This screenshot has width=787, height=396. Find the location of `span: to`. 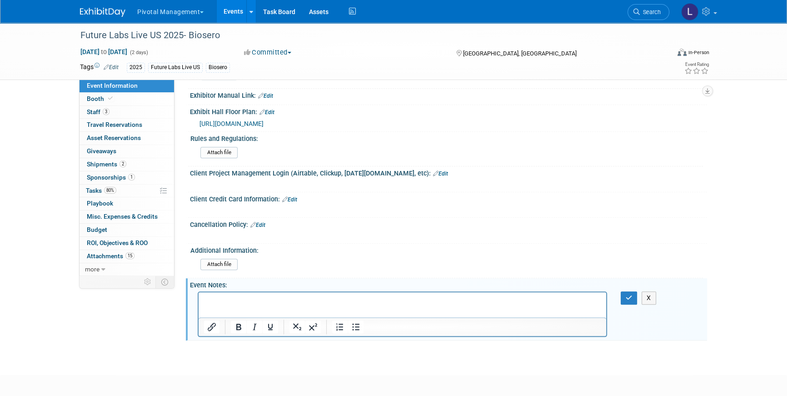

span: to is located at coordinates (104, 52).